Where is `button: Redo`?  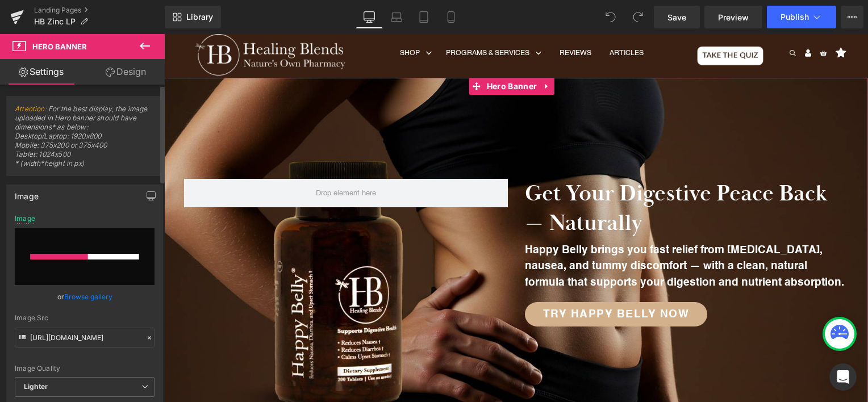
button: Redo is located at coordinates (638, 17).